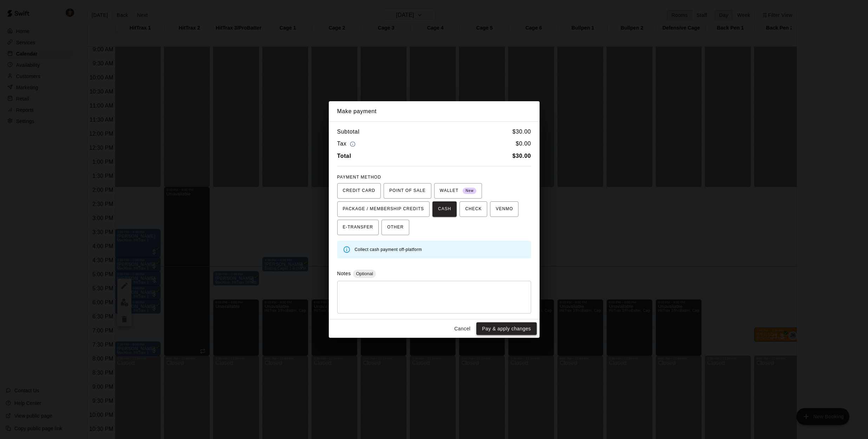 The image size is (868, 439). What do you see at coordinates (359, 191) in the screenshot?
I see `span: CREDIT CARD` at bounding box center [359, 191].